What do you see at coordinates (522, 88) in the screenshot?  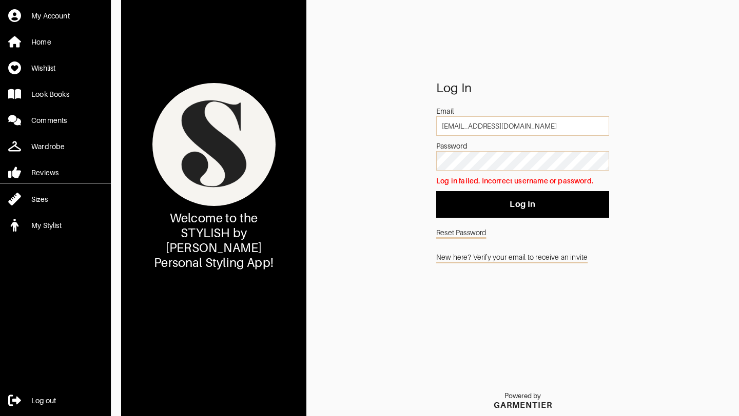 I see `div: Log In` at bounding box center [522, 88].